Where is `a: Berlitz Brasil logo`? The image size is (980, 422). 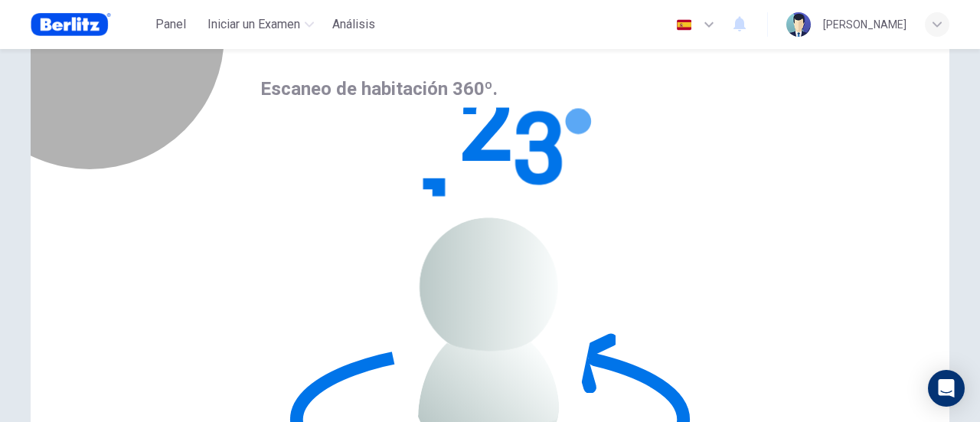
a: Berlitz Brasil logo is located at coordinates (88, 25).